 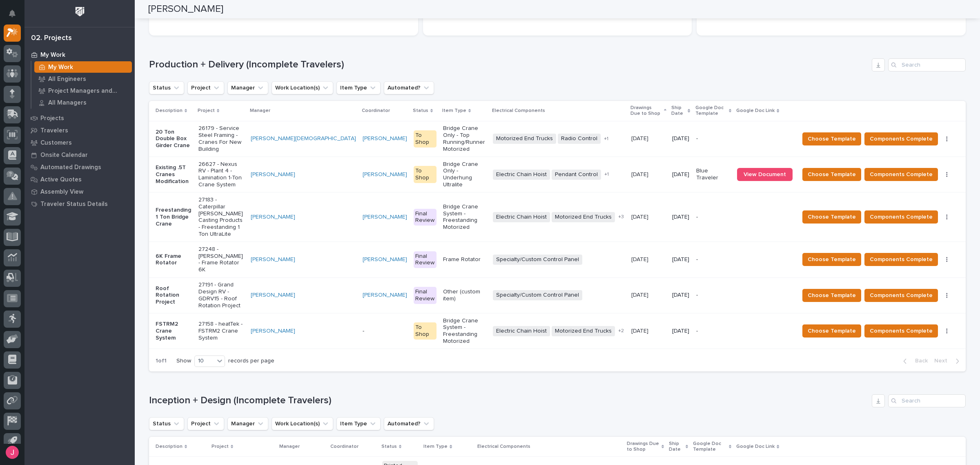 I want to click on input: Search, so click(x=927, y=401).